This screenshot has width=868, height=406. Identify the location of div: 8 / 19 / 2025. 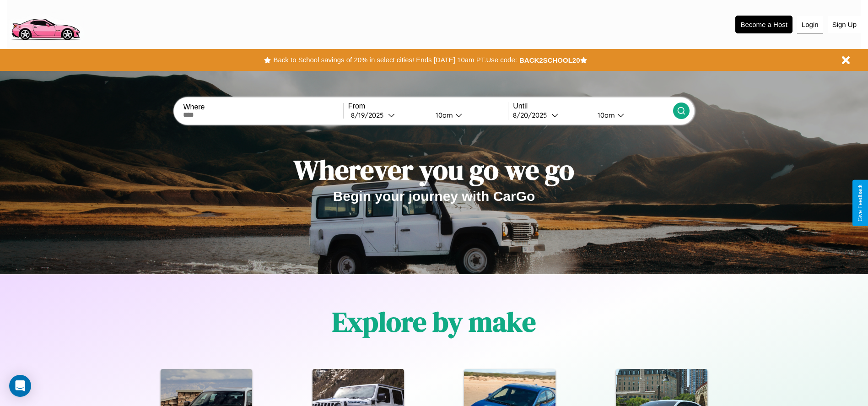
(369, 115).